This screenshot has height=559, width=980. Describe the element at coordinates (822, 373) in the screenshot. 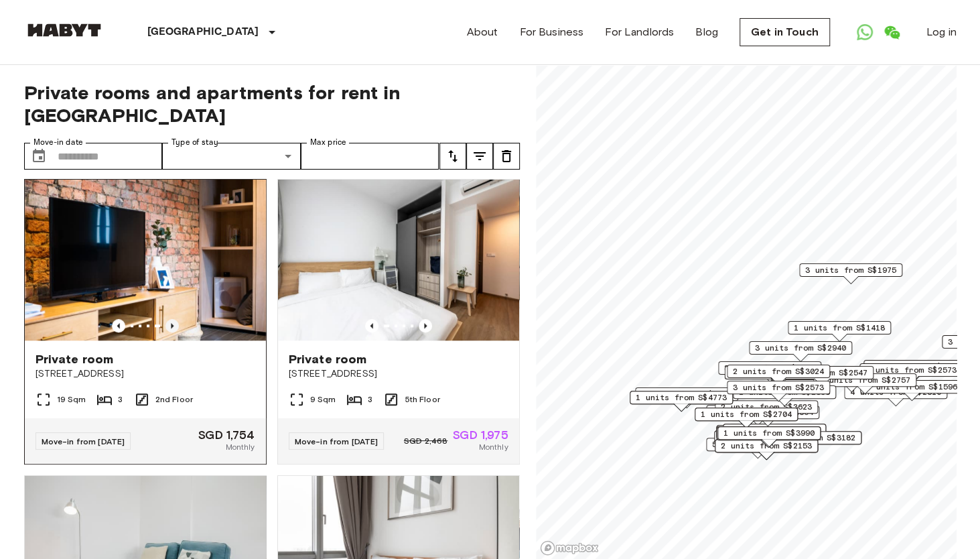

I see `span: 1 units from S$2547` at that location.